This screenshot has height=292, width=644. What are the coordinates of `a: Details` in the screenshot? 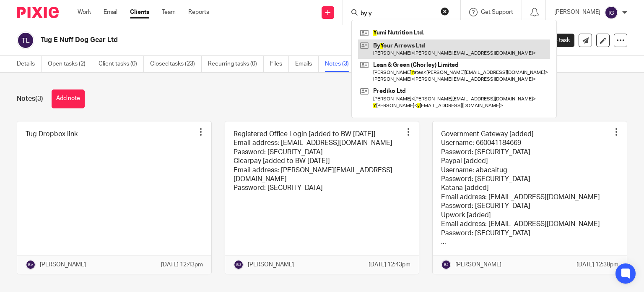 It's located at (29, 64).